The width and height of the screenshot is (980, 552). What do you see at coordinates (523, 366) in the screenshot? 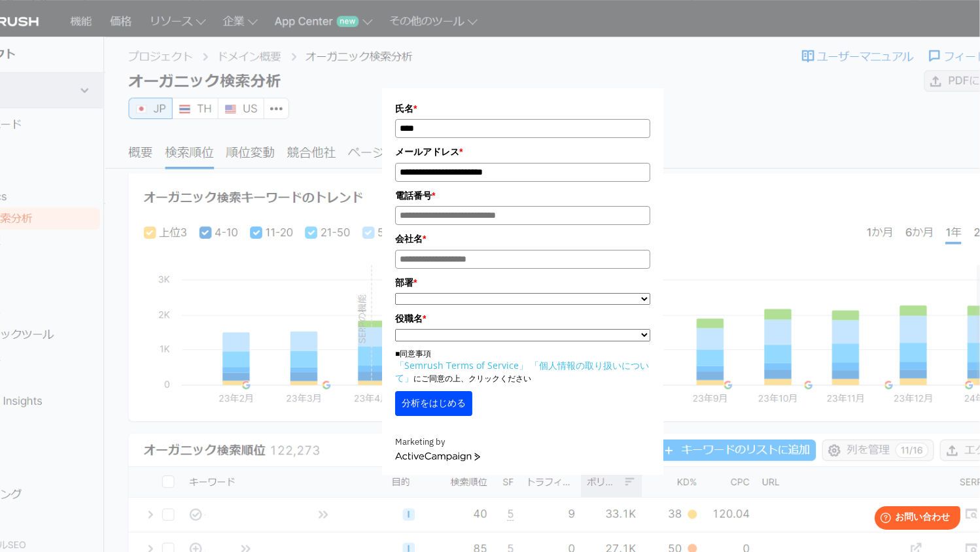
I see `p: ■同意事項 にご同意の上、クリックください` at bounding box center [523, 366].